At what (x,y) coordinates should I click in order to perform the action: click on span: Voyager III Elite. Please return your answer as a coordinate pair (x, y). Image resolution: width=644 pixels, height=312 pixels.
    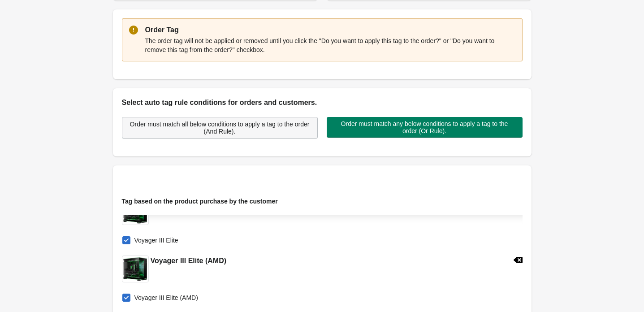
    Looking at the image, I should click on (156, 240).